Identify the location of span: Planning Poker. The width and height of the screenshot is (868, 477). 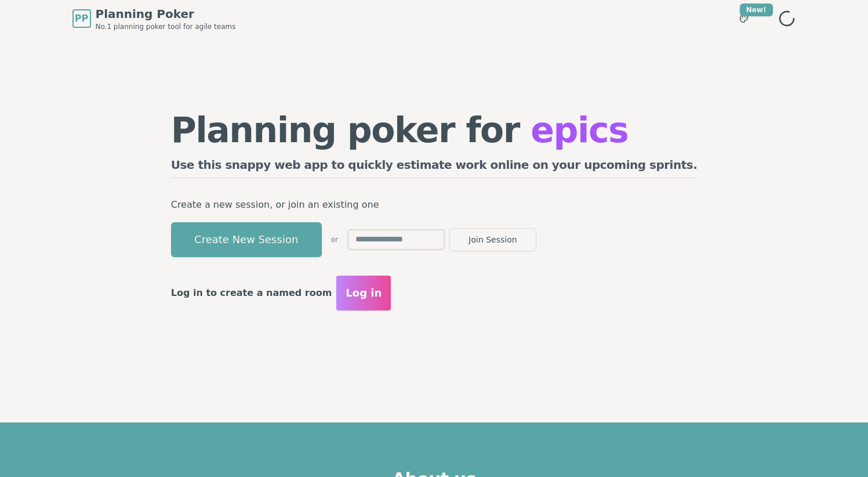
(166, 14).